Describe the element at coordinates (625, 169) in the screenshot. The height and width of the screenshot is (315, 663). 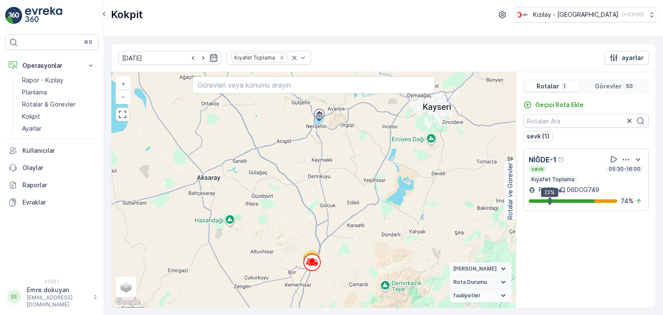
I see `p: 05:30-16:00` at that location.